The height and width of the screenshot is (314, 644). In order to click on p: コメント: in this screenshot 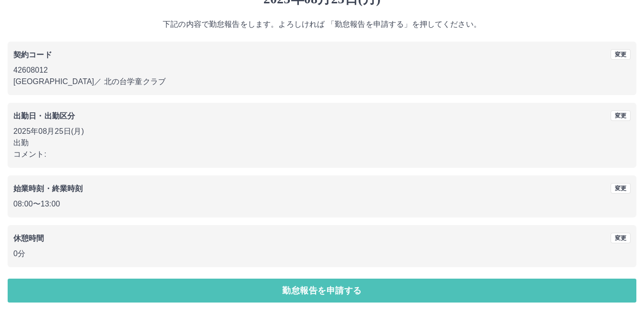, I will do `click(322, 154)`.